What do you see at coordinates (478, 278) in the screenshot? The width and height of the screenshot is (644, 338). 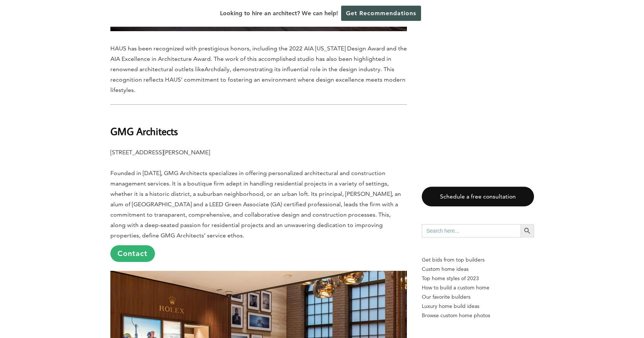 I see `a: Top home styles of 2023` at bounding box center [478, 278].